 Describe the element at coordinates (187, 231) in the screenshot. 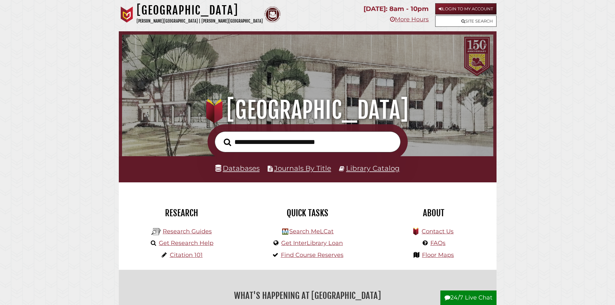

I see `a: Research Guides` at that location.